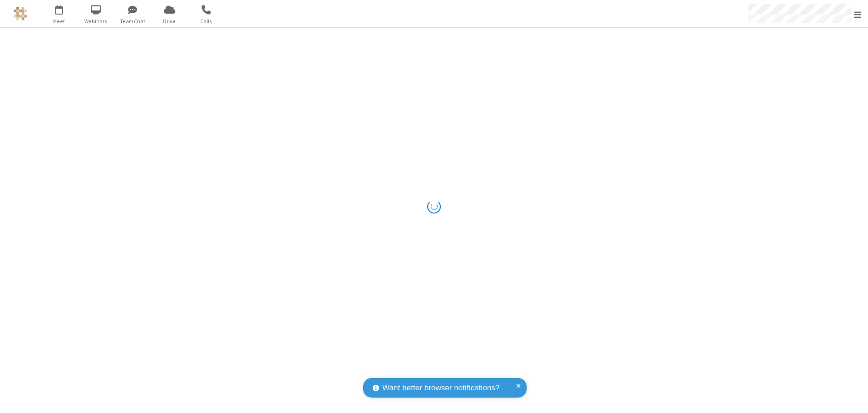  What do you see at coordinates (95, 21) in the screenshot?
I see `span: Webinars` at bounding box center [95, 21].